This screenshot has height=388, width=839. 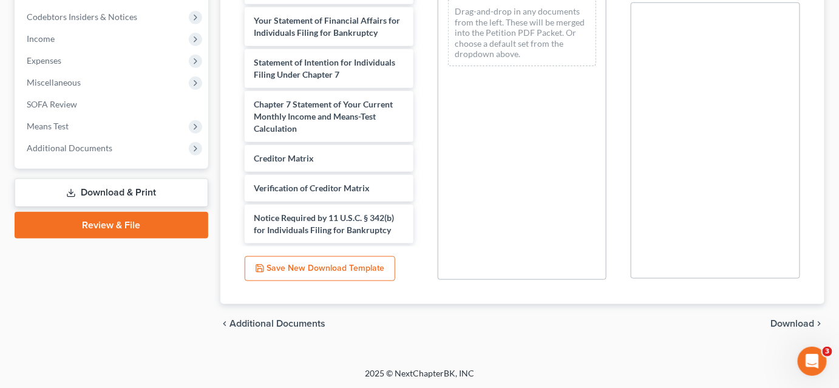 What do you see at coordinates (82, 16) in the screenshot?
I see `span: Codebtors Insiders & Notices` at bounding box center [82, 16].